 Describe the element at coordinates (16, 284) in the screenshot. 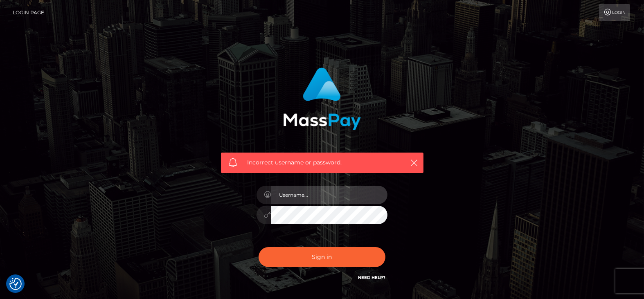

I see `button: Consent Preferences` at that location.